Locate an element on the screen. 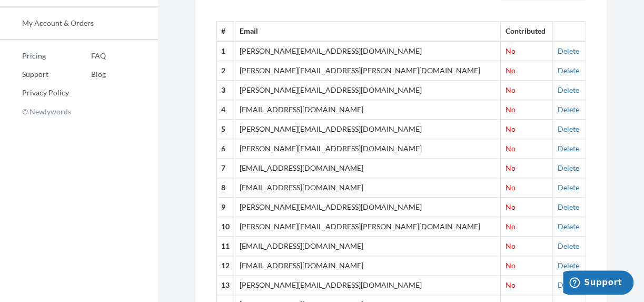  a: Blog is located at coordinates (88, 74).